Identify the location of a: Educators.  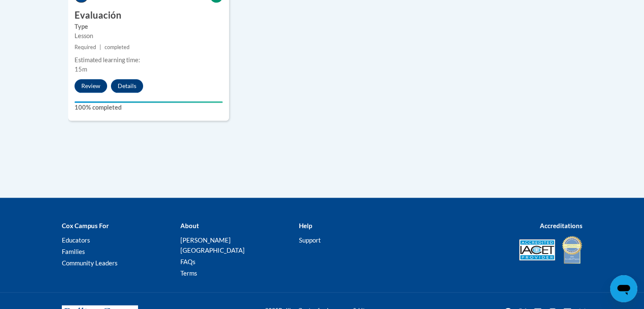
(76, 240).